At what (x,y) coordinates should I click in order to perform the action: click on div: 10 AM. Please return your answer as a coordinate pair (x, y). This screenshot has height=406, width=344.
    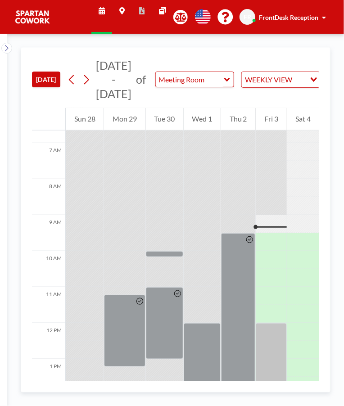
    Looking at the image, I should click on (49, 269).